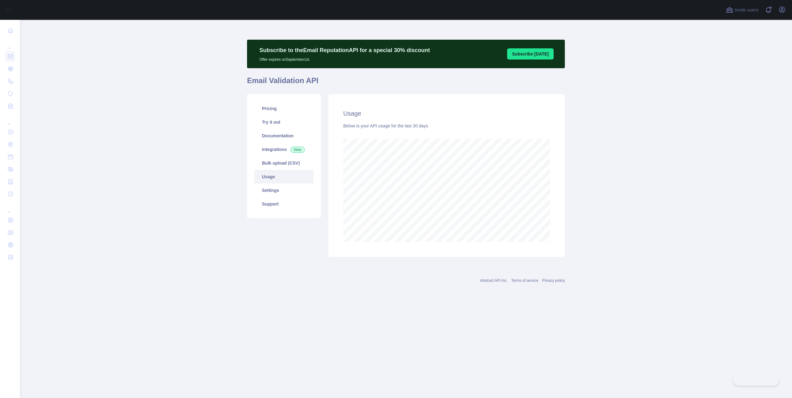 This screenshot has height=398, width=792. Describe the element at coordinates (284, 177) in the screenshot. I see `a: Usage` at that location.